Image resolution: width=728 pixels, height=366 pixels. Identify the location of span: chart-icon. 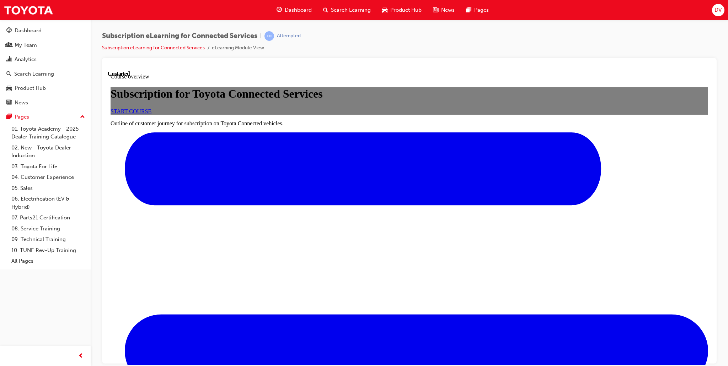
(9, 60).